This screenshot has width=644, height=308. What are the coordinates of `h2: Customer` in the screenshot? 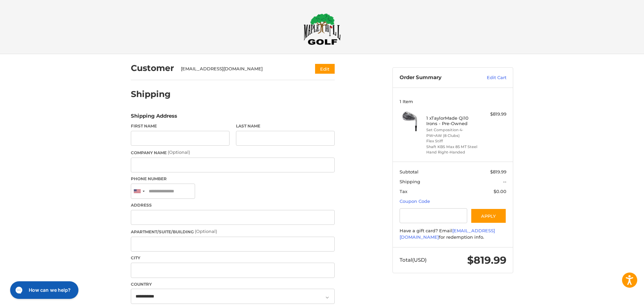 It's located at (153, 68).